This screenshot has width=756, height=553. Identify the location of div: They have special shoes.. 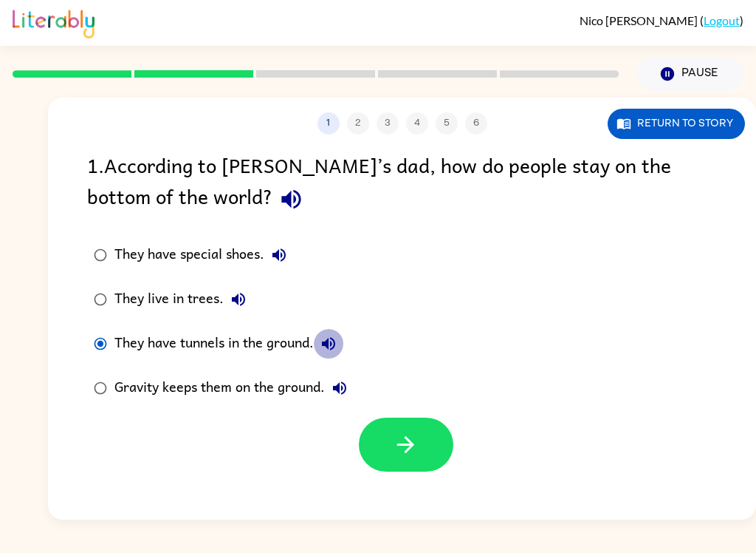
(203, 255).